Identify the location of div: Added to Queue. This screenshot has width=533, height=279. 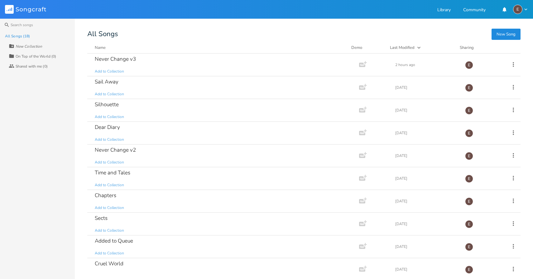
(114, 241).